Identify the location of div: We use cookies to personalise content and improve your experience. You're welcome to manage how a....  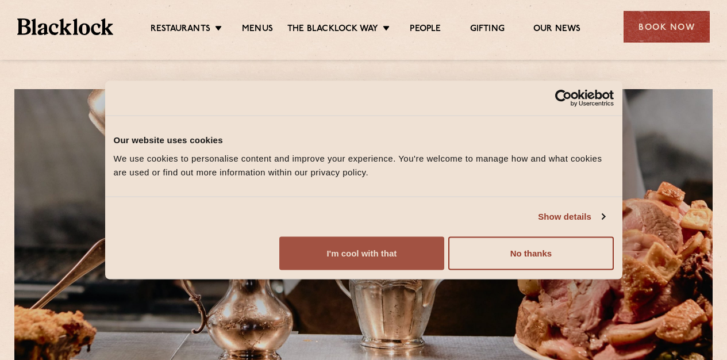
(364, 165).